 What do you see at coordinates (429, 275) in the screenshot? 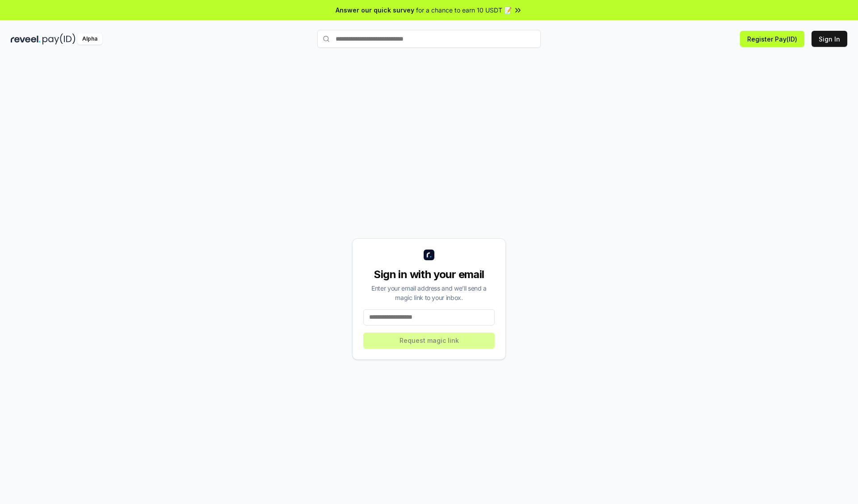
I see `div: Sign in with your email` at bounding box center [429, 275].